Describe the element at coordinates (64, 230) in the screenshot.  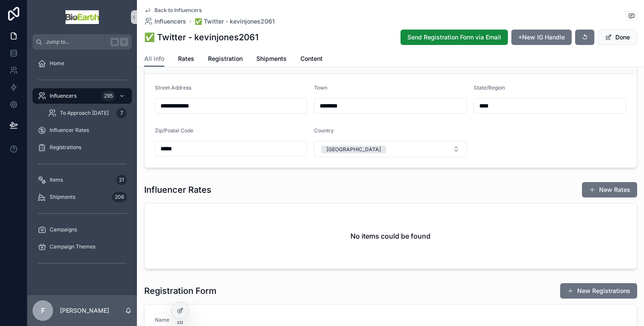
I see `span: Campaigns` at that location.